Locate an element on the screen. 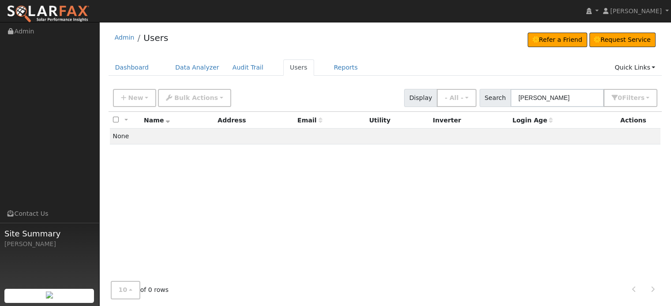 This screenshot has height=306, width=671. a: Dashboard is located at coordinates (132, 67).